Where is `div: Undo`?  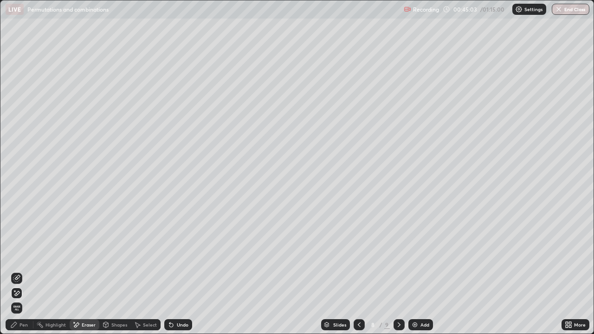 div: Undo is located at coordinates (182, 325).